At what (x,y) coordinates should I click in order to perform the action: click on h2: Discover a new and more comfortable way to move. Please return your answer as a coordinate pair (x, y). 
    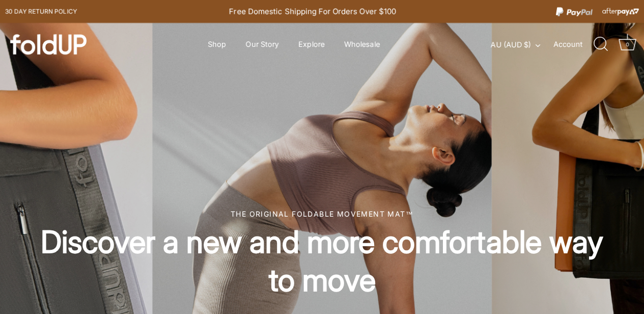
    Looking at the image, I should click on (322, 261).